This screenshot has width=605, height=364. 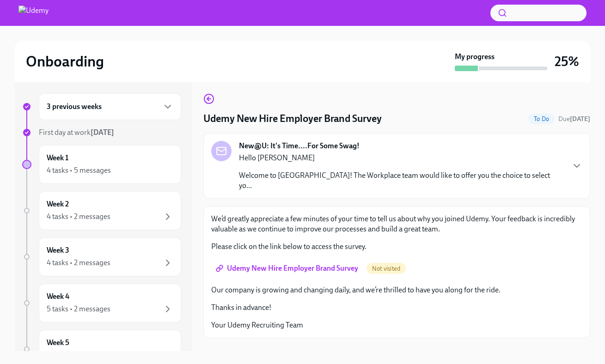 What do you see at coordinates (575, 119) in the screenshot?
I see `span: October 11th, 2025 09:00` at bounding box center [575, 119].